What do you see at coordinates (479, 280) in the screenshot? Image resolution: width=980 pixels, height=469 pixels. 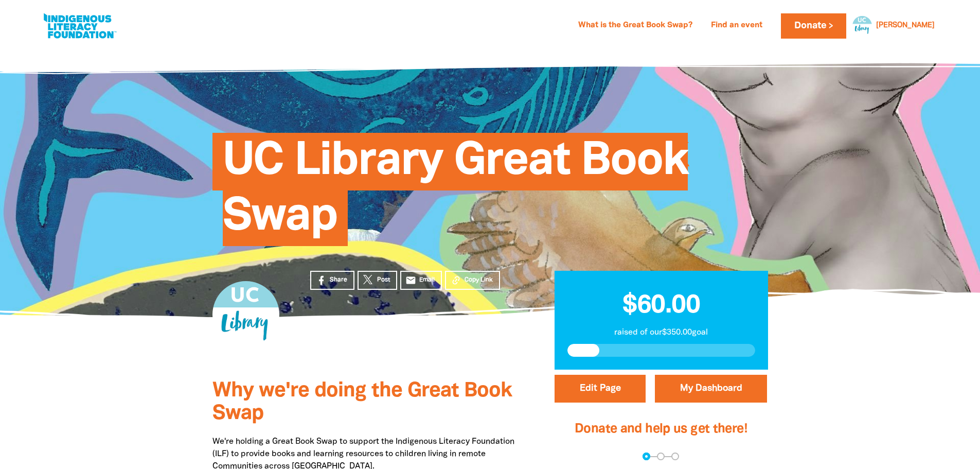 I see `span: Copy Link` at bounding box center [479, 280].